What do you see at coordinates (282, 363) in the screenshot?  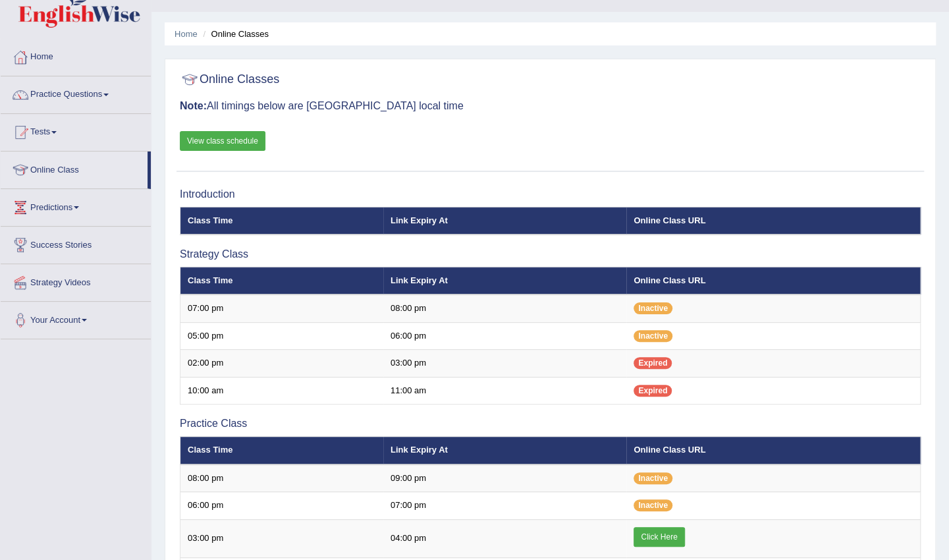 I see `td: 02:00 pm` at bounding box center [282, 363].